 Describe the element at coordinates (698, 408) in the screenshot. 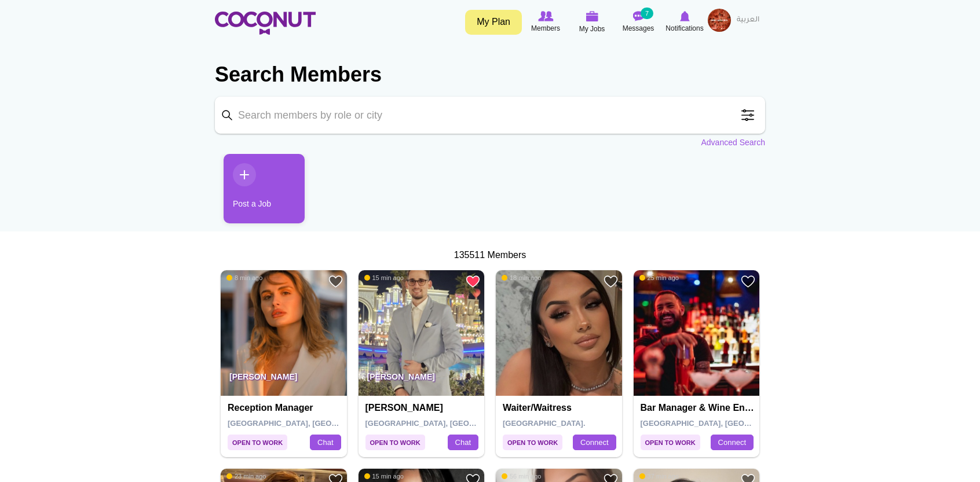

I see `h4: Bar Manager & Wine Enthusiast` at that location.